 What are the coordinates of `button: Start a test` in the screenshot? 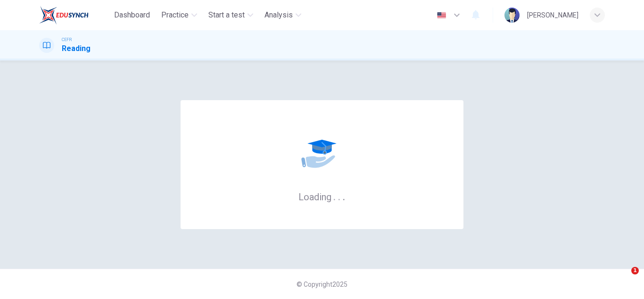 It's located at (231, 15).